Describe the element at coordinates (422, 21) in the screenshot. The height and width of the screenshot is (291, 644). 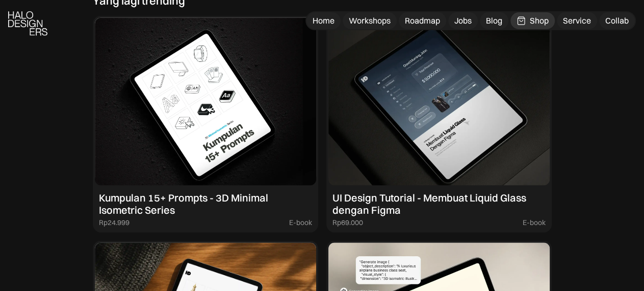
I see `div: Roadmap` at that location.